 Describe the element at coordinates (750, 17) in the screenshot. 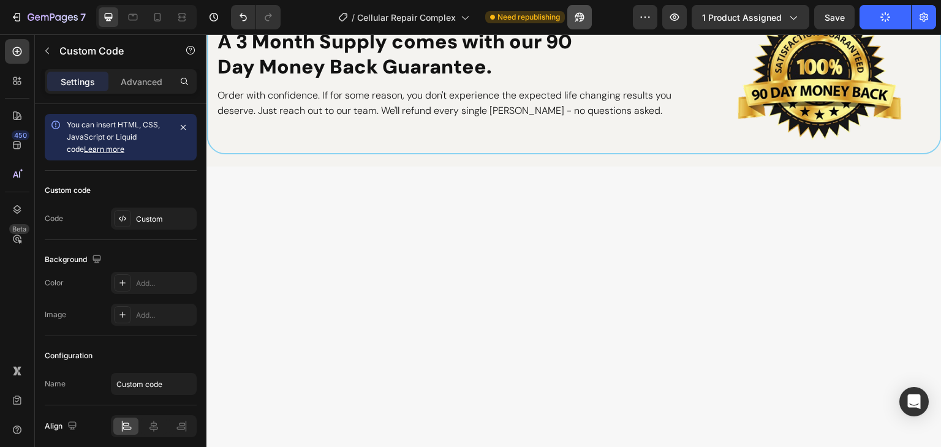

I see `button: 1 product assigned` at that location.